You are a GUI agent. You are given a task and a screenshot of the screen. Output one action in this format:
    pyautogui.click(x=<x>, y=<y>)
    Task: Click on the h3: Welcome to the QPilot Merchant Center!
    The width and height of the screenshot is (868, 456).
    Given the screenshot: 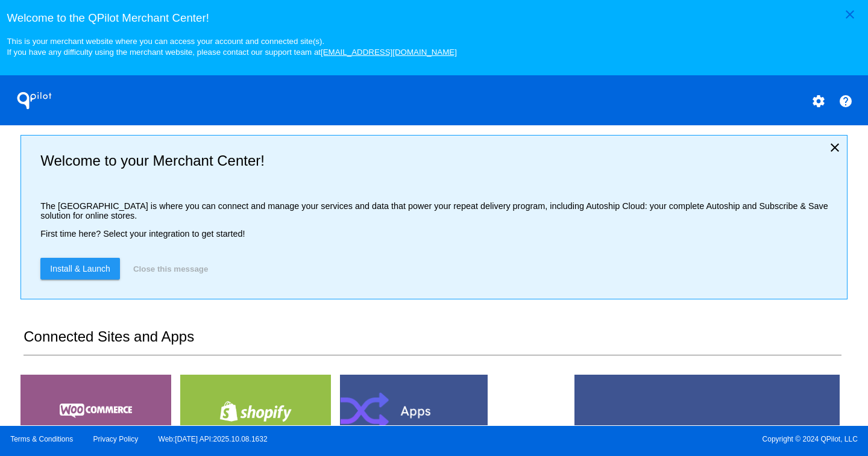 What is the action you would take?
    pyautogui.click(x=433, y=19)
    